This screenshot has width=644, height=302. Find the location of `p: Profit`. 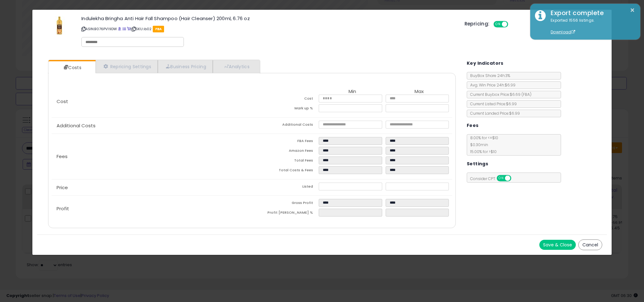

p: Profit is located at coordinates (151, 208).